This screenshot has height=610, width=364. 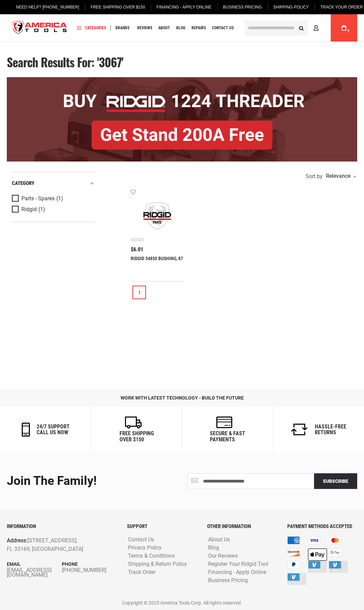 I want to click on p: Email, so click(x=34, y=564).